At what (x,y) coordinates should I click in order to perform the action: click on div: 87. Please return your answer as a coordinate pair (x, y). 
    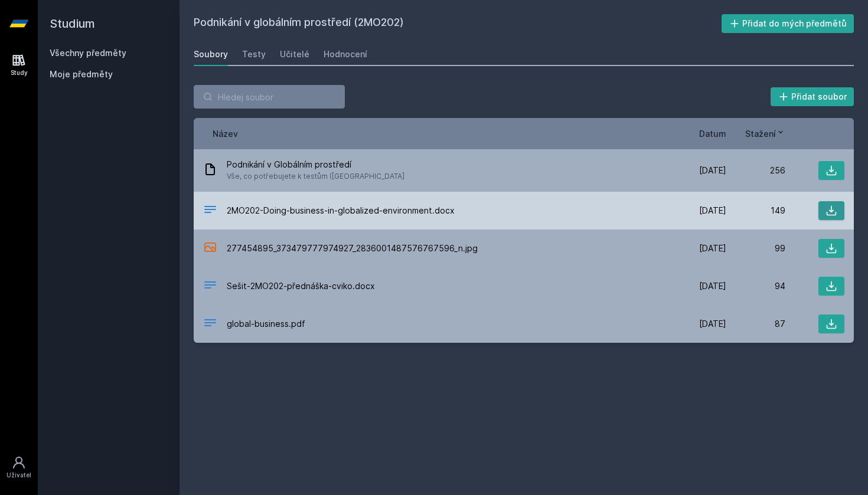
    Looking at the image, I should click on (755, 324).